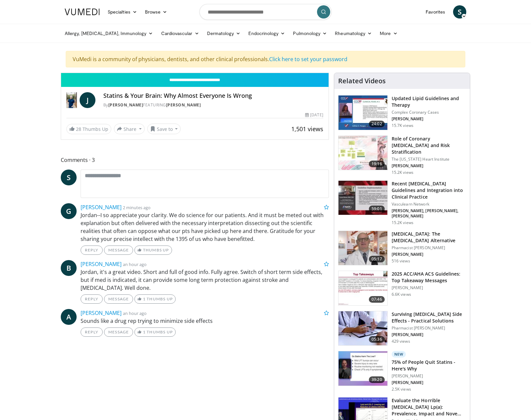  I want to click on div: VuMedi is a community of physicians, dentists, and other clinical professionals., so click(266, 59).